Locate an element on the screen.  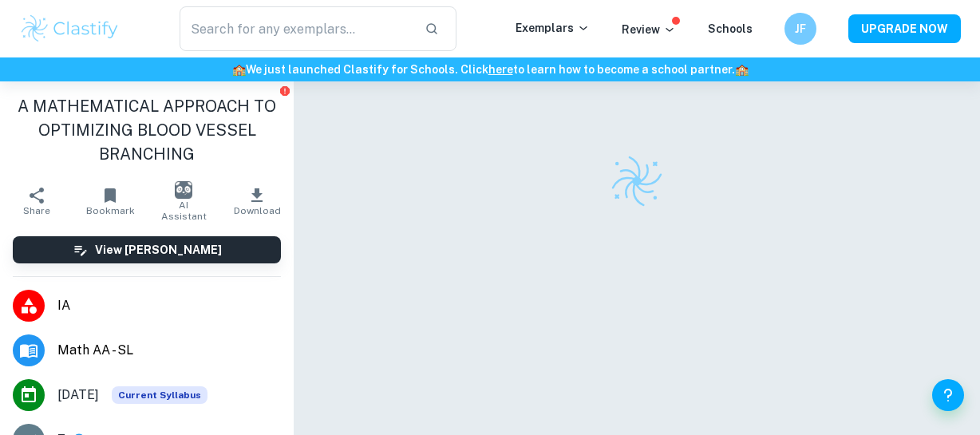
button: Help and Feedback is located at coordinates (948, 395).